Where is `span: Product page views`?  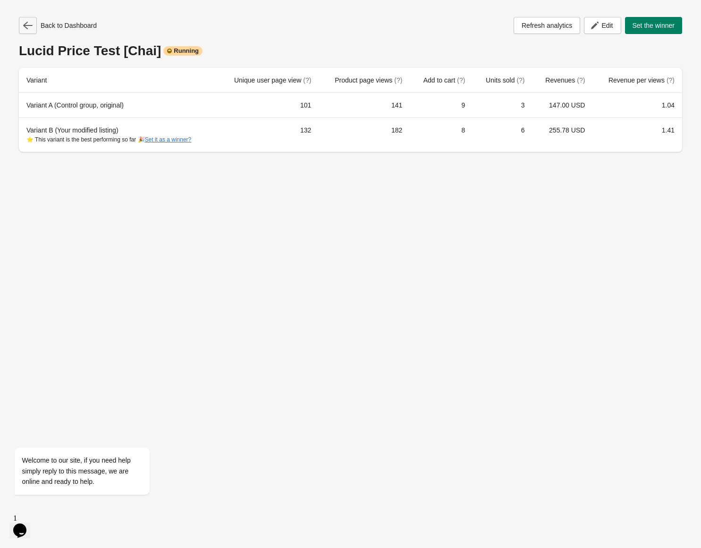
span: Product page views is located at coordinates (368, 80).